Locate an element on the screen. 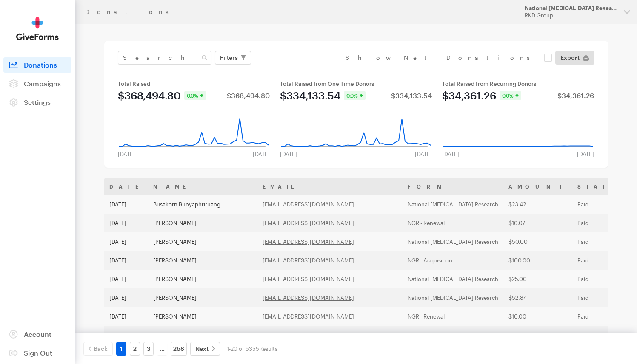 This screenshot has width=637, height=364. td: $25.00 is located at coordinates (538, 279).